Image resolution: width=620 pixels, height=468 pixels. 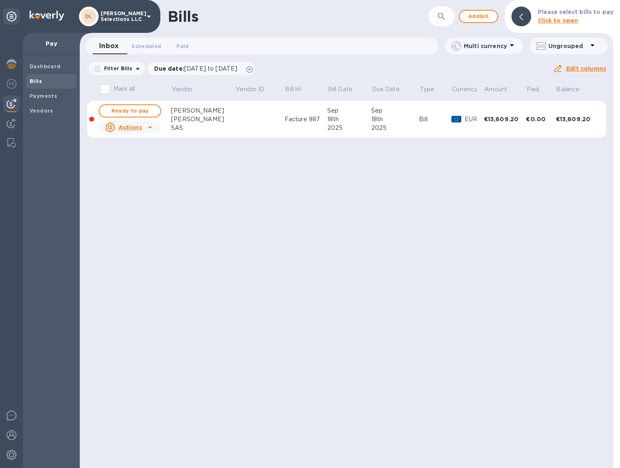 I want to click on div: Bill, so click(x=435, y=119).